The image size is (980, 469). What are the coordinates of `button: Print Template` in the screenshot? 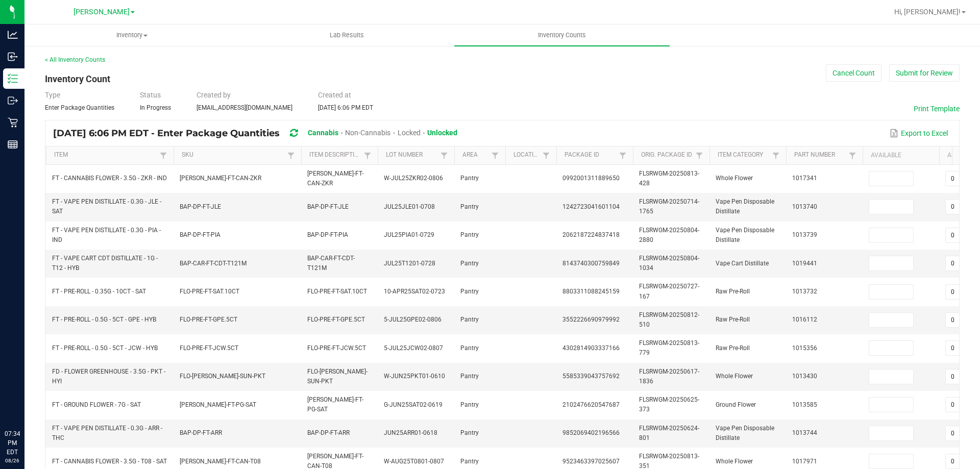 It's located at (937, 109).